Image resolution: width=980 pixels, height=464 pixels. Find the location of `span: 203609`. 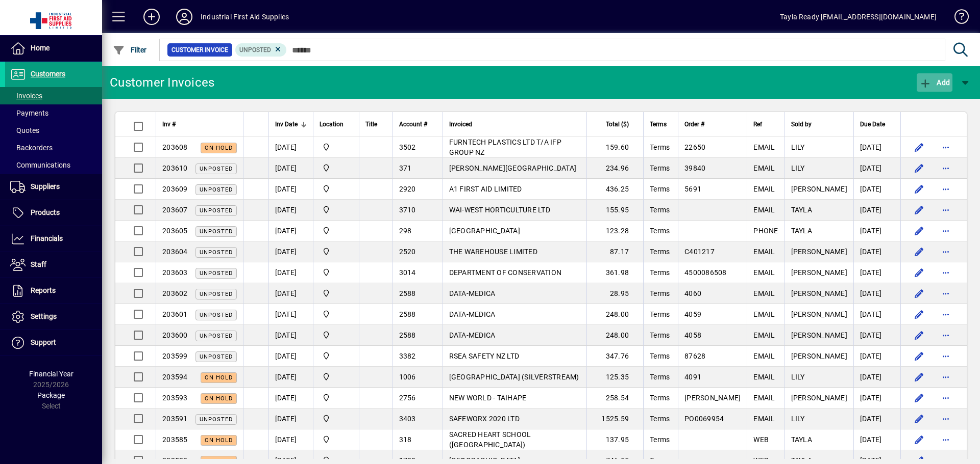

span: 203609 is located at coordinates (175, 189).